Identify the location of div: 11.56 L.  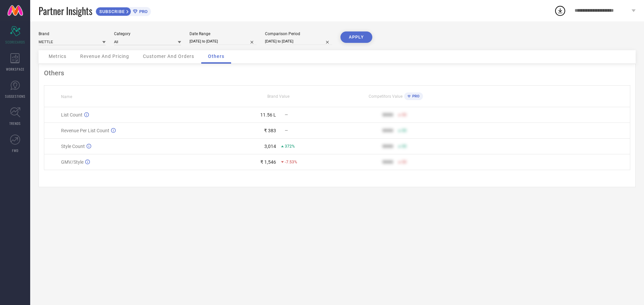
(268, 115).